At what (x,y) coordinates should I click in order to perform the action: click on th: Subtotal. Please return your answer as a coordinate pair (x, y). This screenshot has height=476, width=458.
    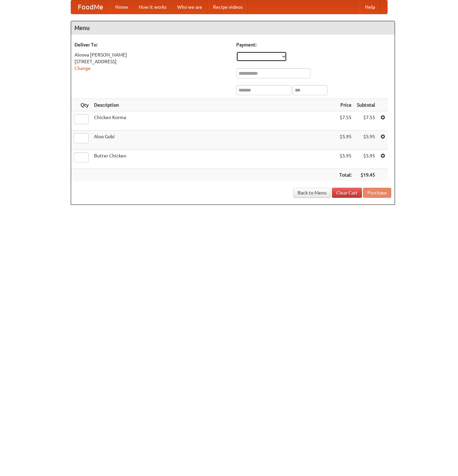
    Looking at the image, I should click on (366, 105).